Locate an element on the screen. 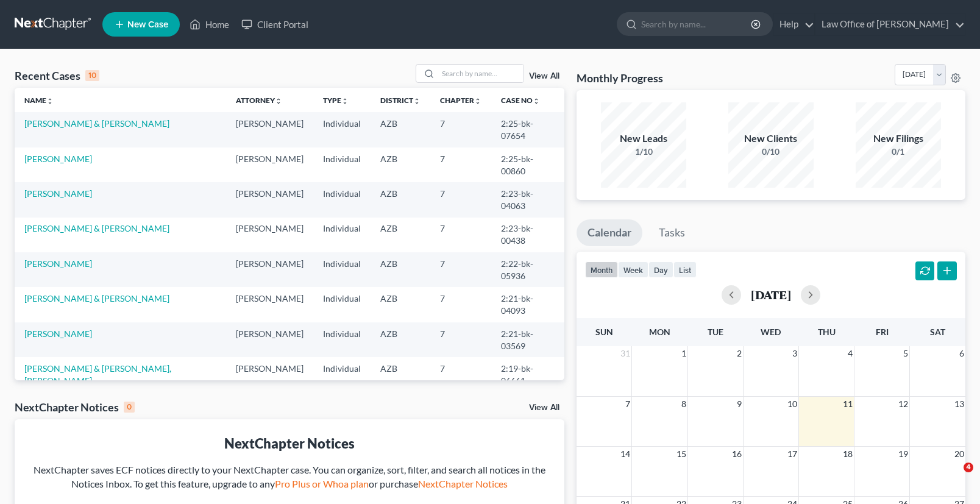  span: Tue is located at coordinates (715, 332).